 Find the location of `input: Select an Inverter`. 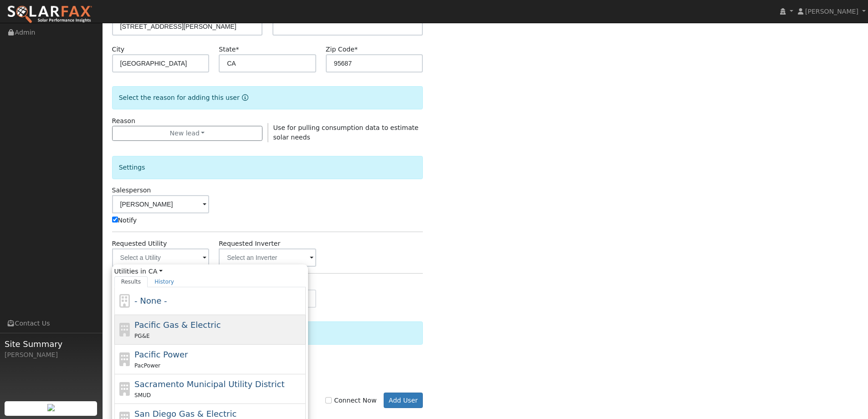

input: Select an Inverter is located at coordinates (268, 257).